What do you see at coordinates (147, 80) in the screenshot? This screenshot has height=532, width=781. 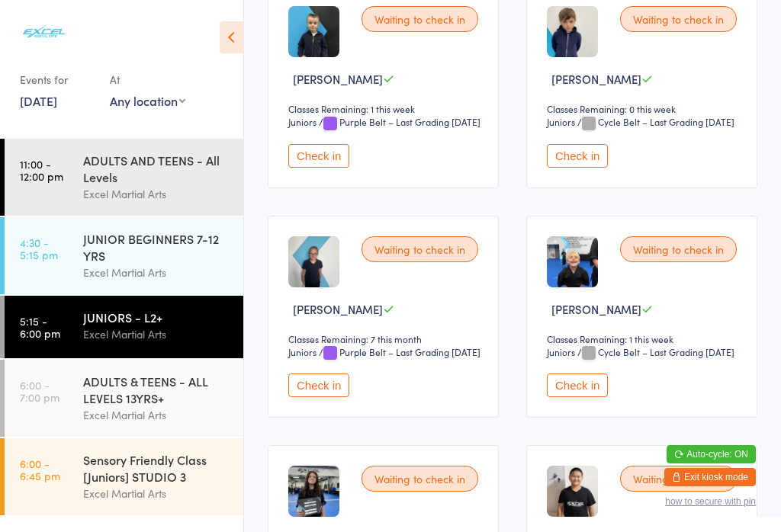 I see `div: At` at bounding box center [147, 80].